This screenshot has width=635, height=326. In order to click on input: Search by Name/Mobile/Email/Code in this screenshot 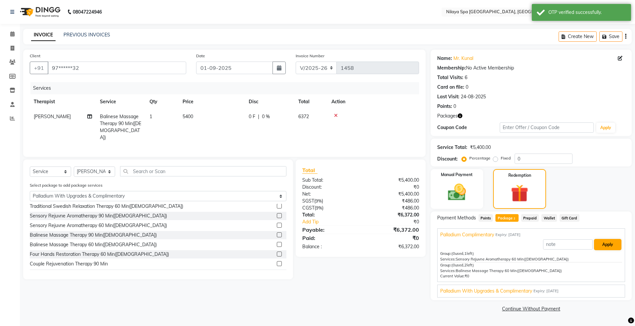, I will do `click(117, 68)`.